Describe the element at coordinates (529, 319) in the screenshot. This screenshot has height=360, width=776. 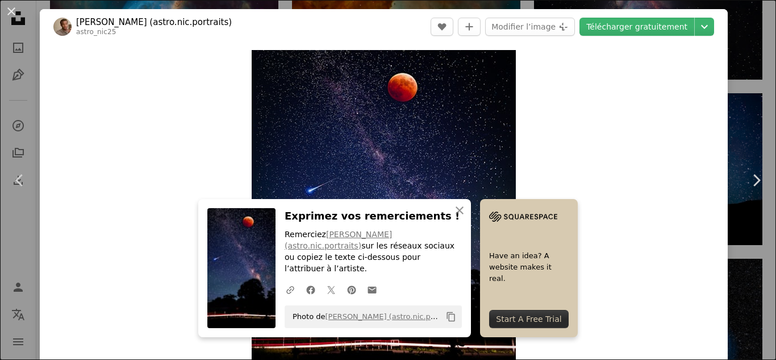
I see `div: Start A Free Trial` at that location.